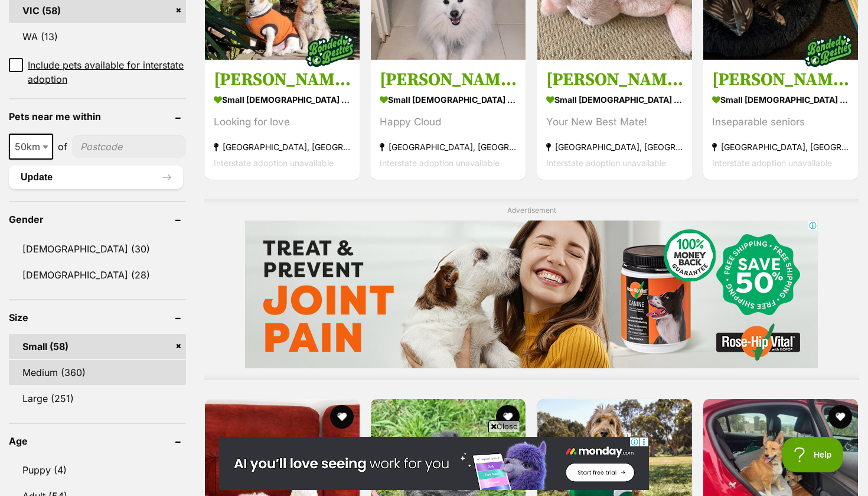 This screenshot has width=868, height=496. I want to click on a: WA (13), so click(98, 37).